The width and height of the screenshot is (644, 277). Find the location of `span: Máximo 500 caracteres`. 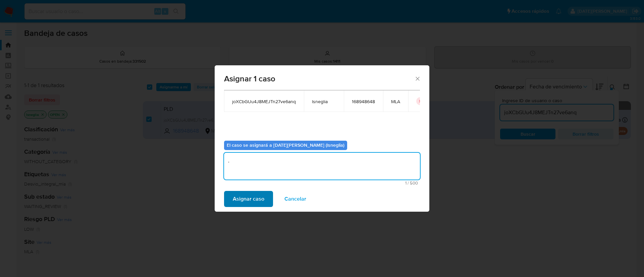

span: Máximo 500 caracteres is located at coordinates (322, 183).